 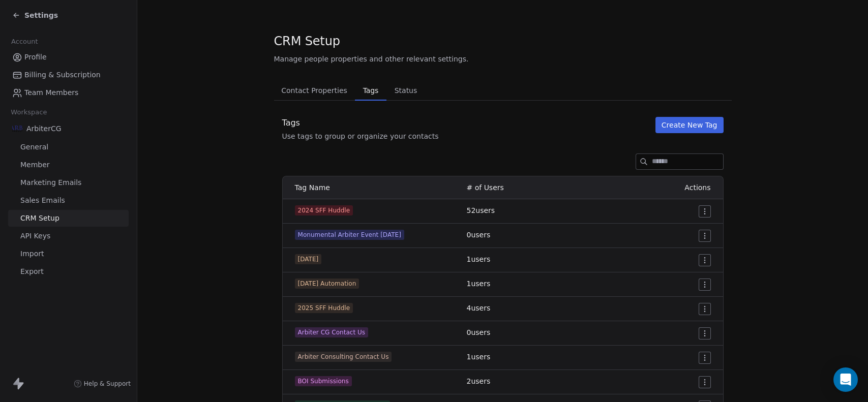 What do you see at coordinates (43, 128) in the screenshot?
I see `span: ArbiterCG` at bounding box center [43, 128].